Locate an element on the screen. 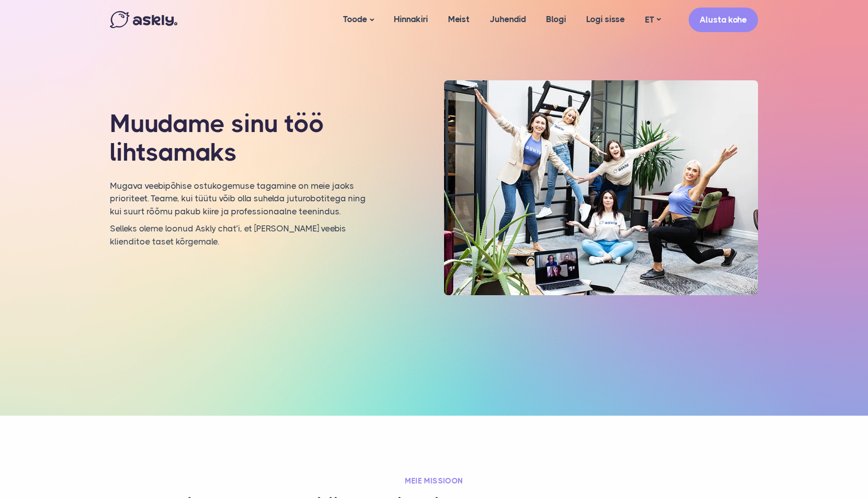 This screenshot has height=498, width=868. a: ET is located at coordinates (653, 19).